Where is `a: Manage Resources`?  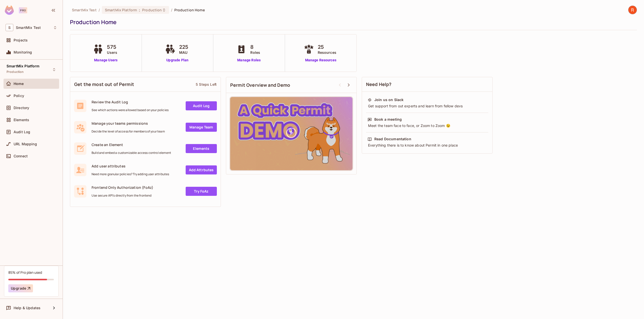
a: Manage Resources is located at coordinates (321, 60).